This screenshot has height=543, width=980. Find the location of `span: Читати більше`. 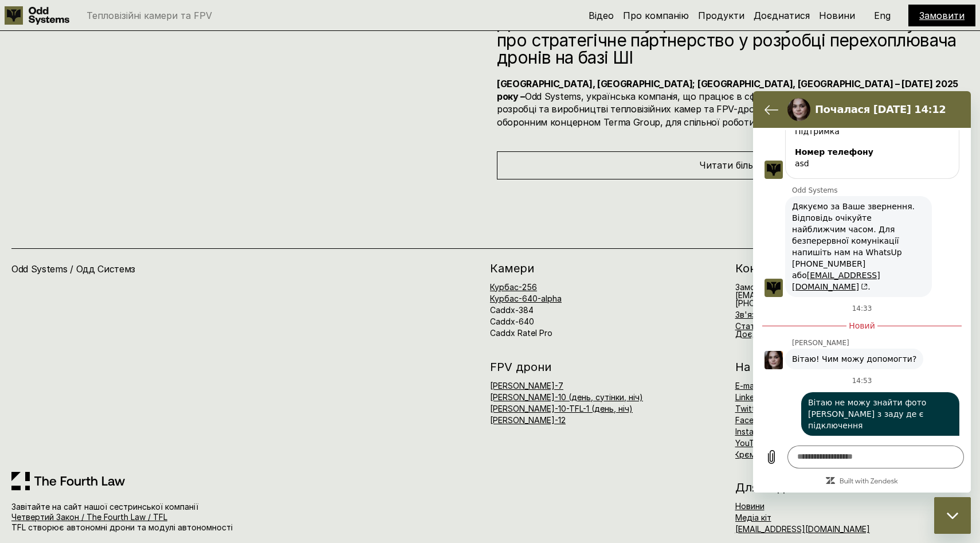

span: Читати більше is located at coordinates (733, 165).